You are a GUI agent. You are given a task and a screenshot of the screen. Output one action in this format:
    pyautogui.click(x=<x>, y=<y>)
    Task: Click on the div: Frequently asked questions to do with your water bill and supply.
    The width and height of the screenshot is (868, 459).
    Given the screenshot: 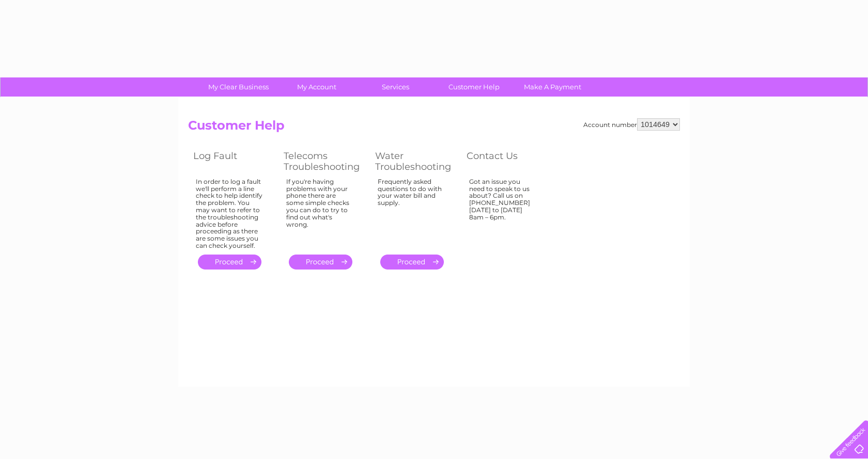 What is the action you would take?
    pyautogui.click(x=412, y=212)
    